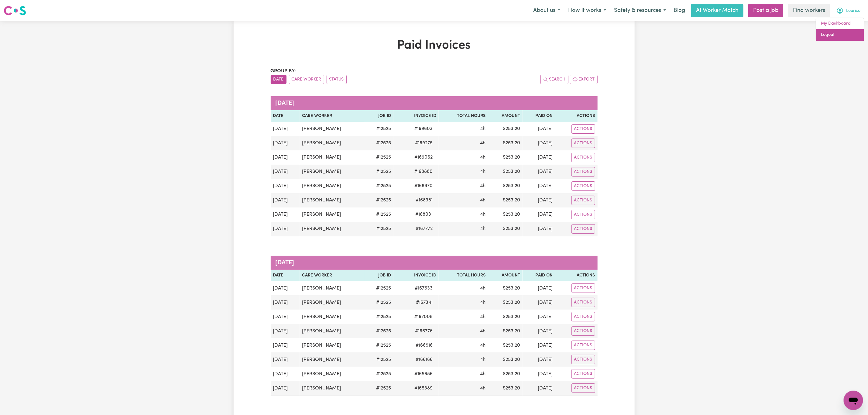 The height and width of the screenshot is (415, 868). Describe the element at coordinates (584, 80) in the screenshot. I see `button: Export` at that location.